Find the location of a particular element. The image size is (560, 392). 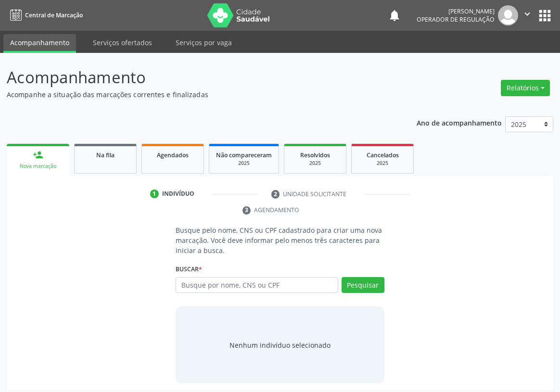

input: Busque por nome, CNS ou CPF is located at coordinates (257, 285).